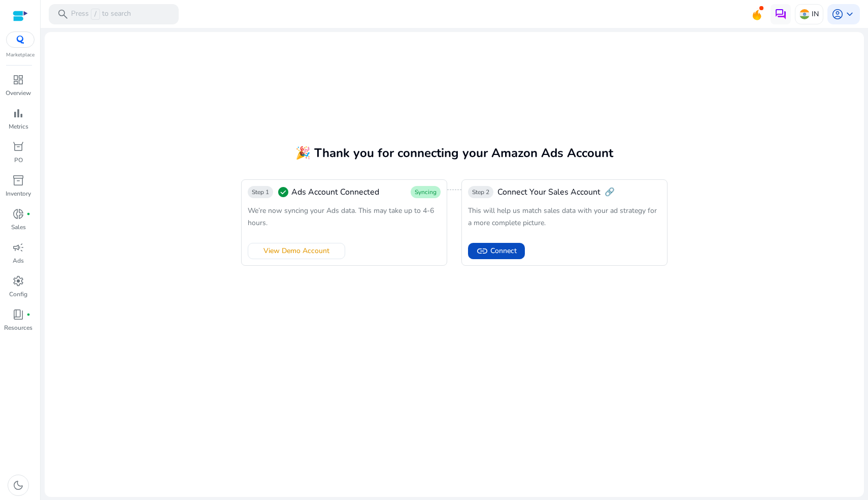  I want to click on span: keyboard_arrow_down, so click(850, 14).